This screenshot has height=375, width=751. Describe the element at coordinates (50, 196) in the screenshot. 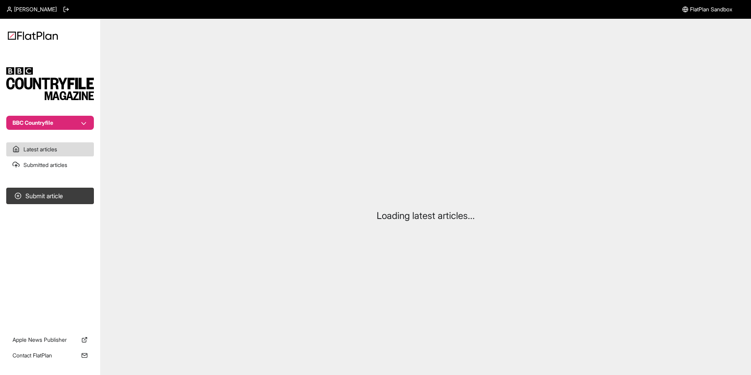

I see `button: Submit article` at that location.